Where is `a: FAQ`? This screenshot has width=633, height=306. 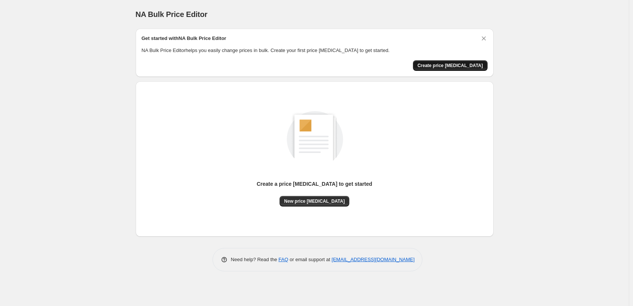 a: FAQ is located at coordinates (284, 259).